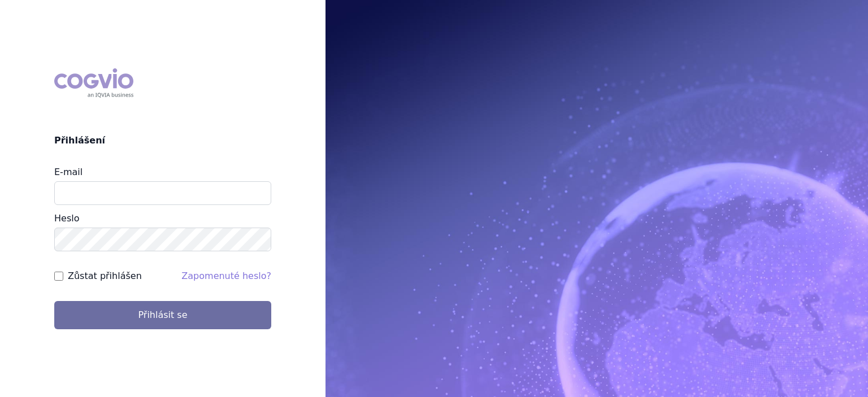  Describe the element at coordinates (94, 83) in the screenshot. I see `div: COGVIO` at that location.